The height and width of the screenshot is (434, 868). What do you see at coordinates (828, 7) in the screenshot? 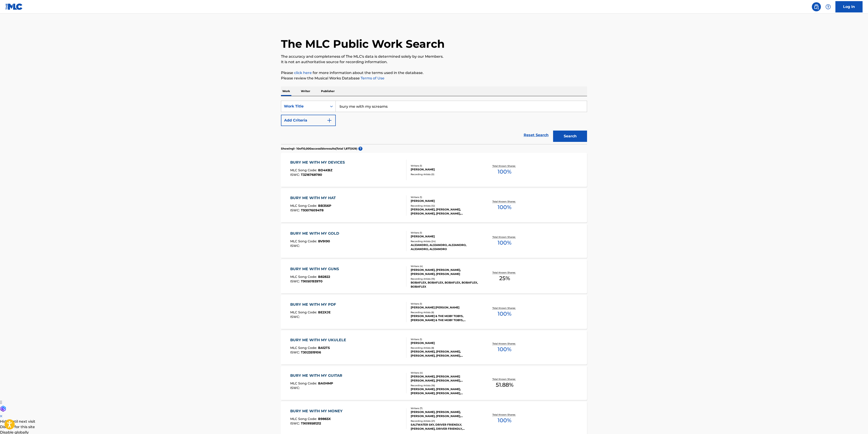
I see `img: help` at bounding box center [828, 7].